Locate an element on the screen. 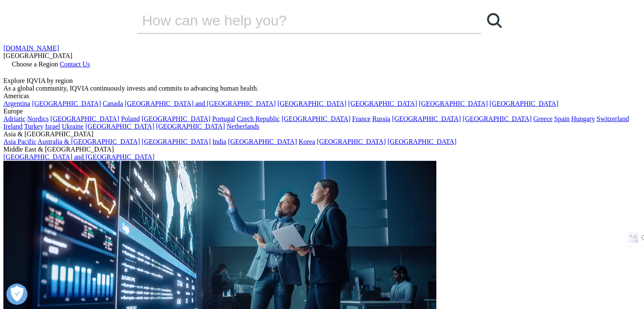 This screenshot has width=644, height=309. a: Turkey is located at coordinates (34, 126).